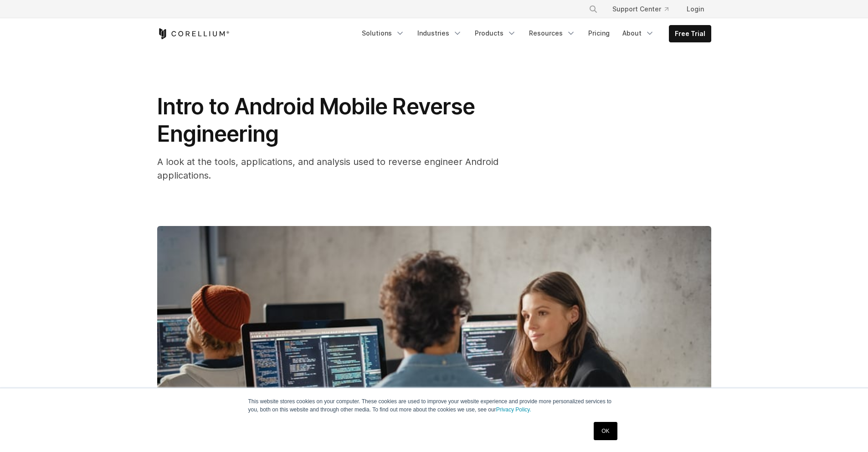 This screenshot has height=452, width=868. What do you see at coordinates (193, 34) in the screenshot?
I see `a: Corellium Home` at bounding box center [193, 34].